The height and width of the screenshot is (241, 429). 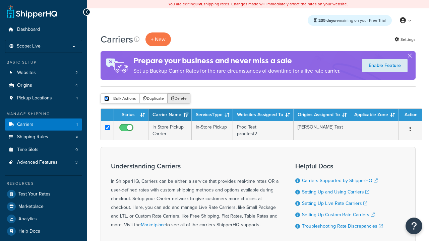 What do you see at coordinates (338, 215) in the screenshot?
I see `a: Setting Up Custom Rate Carriers` at bounding box center [338, 215].